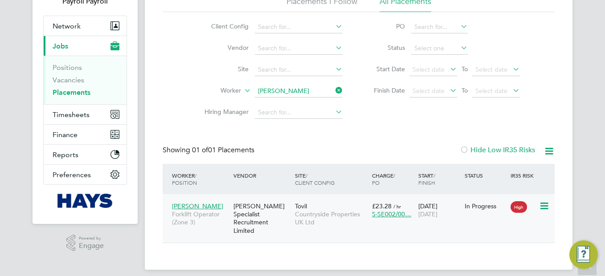  What do you see at coordinates (72, 175) in the screenshot?
I see `span: Preferences` at bounding box center [72, 175].